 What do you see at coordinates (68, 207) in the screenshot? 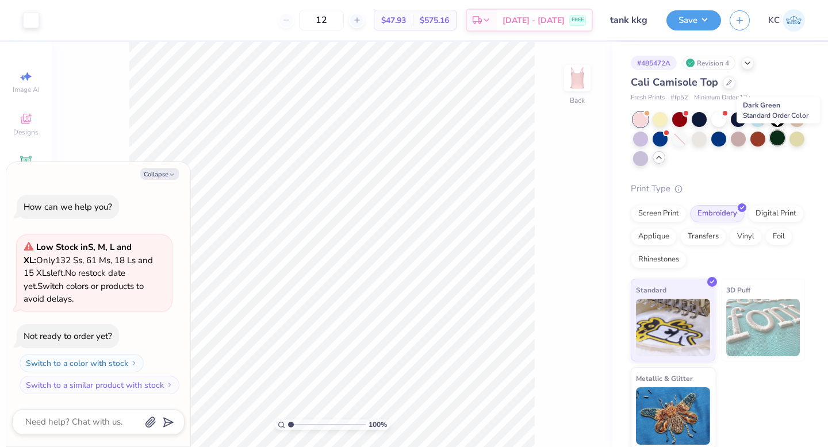
I see `div: How can we help you?` at bounding box center [68, 207].